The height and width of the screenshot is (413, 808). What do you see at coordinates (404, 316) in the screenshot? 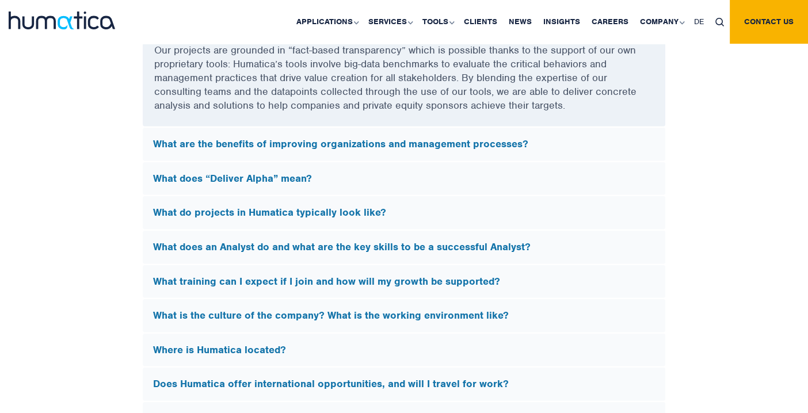
I see `h5: What is the culture of the company? What is the working environment like?` at bounding box center [404, 316].